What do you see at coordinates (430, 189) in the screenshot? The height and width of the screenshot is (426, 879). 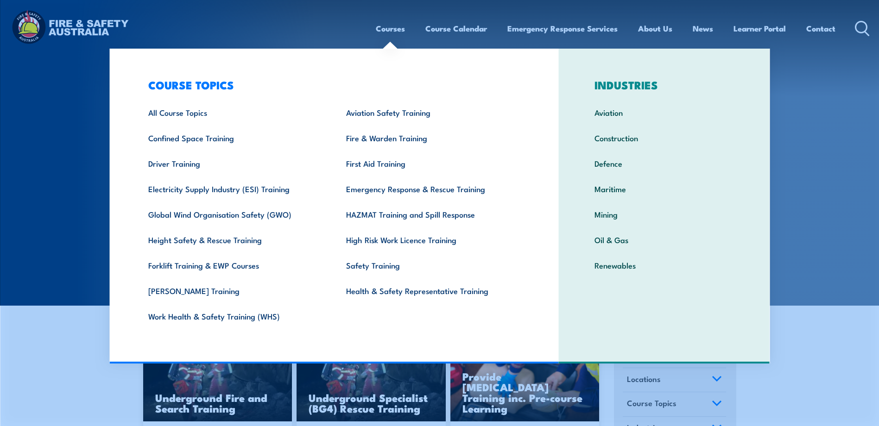 I see `a: Emergency Response & Rescue Training` at bounding box center [430, 189].